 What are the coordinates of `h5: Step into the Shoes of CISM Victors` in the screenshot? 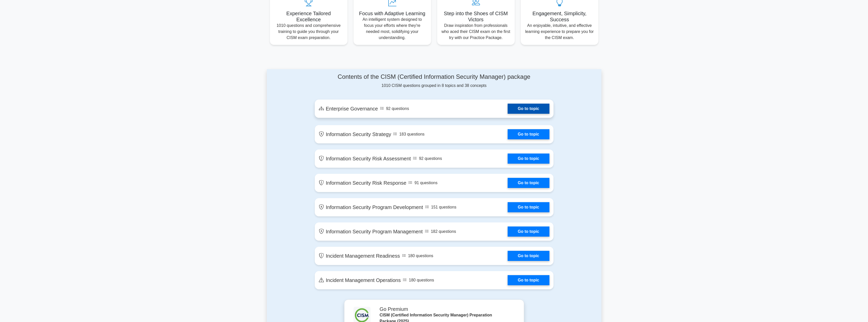 It's located at (476, 16).